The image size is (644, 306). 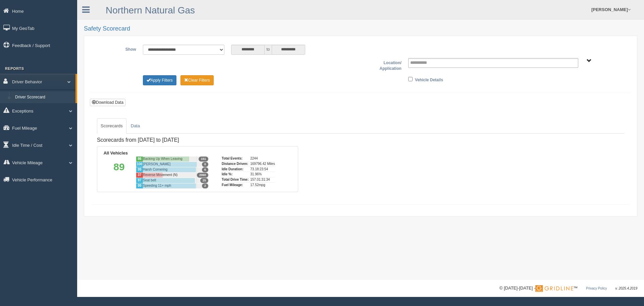 I want to click on div: 100, so click(x=140, y=164).